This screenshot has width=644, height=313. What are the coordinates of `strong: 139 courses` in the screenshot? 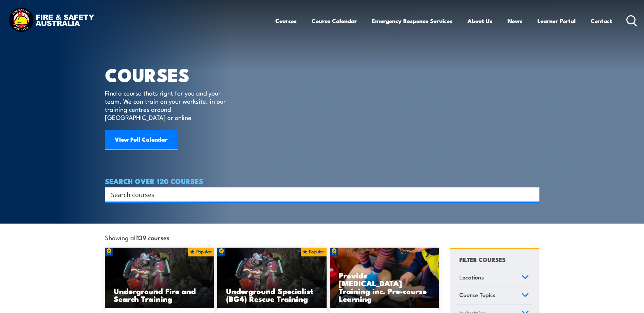 It's located at (153, 237).